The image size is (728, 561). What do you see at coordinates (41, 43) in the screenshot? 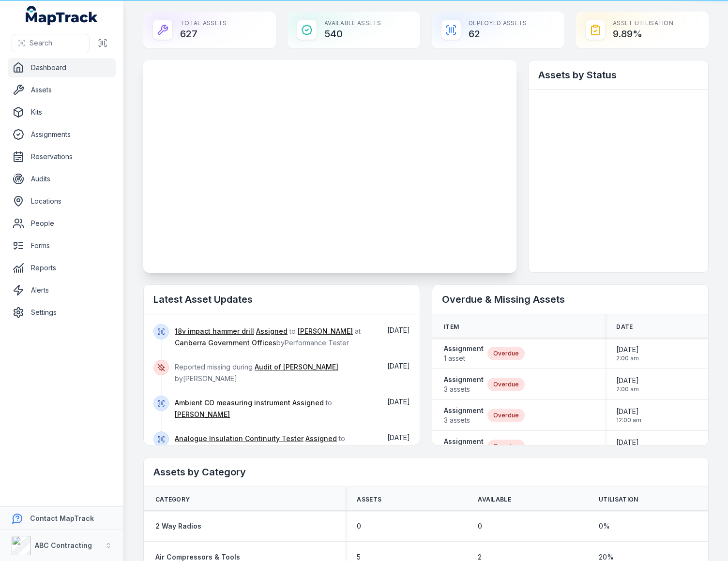
I see `span: Search` at bounding box center [41, 43].